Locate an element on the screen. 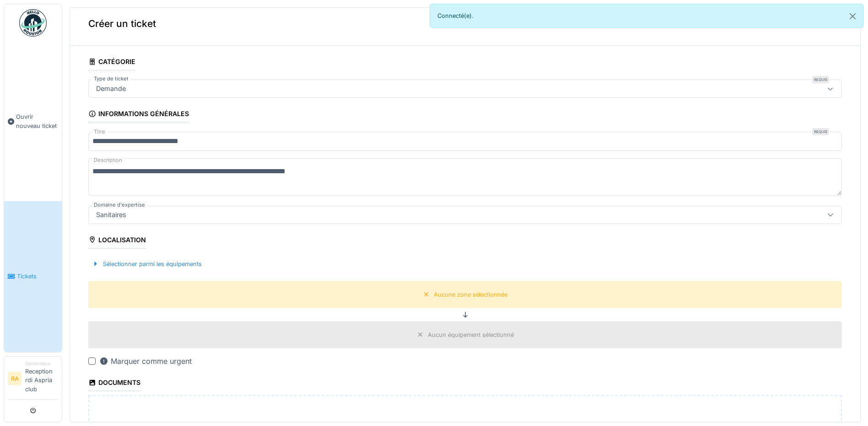 Image resolution: width=868 pixels, height=426 pixels. span: Ouvrir nouveau ticket is located at coordinates (37, 121).